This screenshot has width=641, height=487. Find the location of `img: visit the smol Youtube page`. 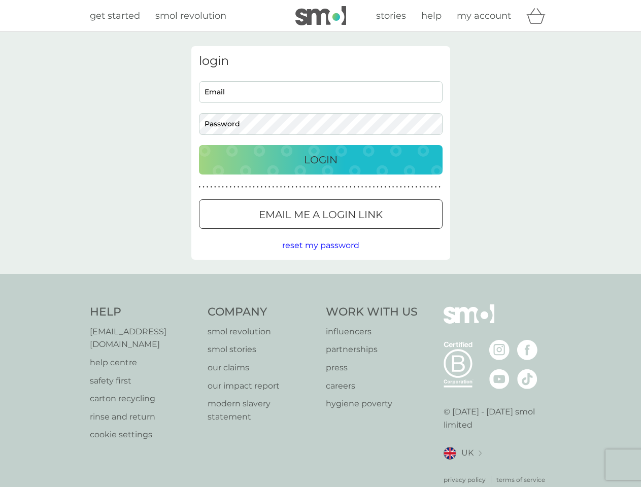

img: visit the smol Youtube page is located at coordinates (500, 379).